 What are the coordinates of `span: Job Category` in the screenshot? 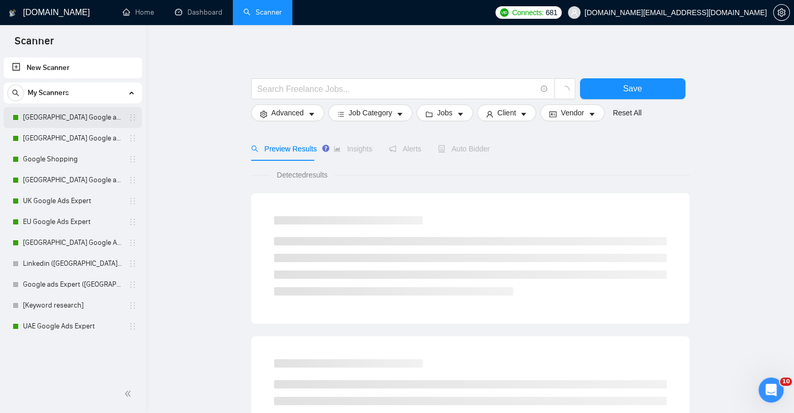 It's located at (370, 113).